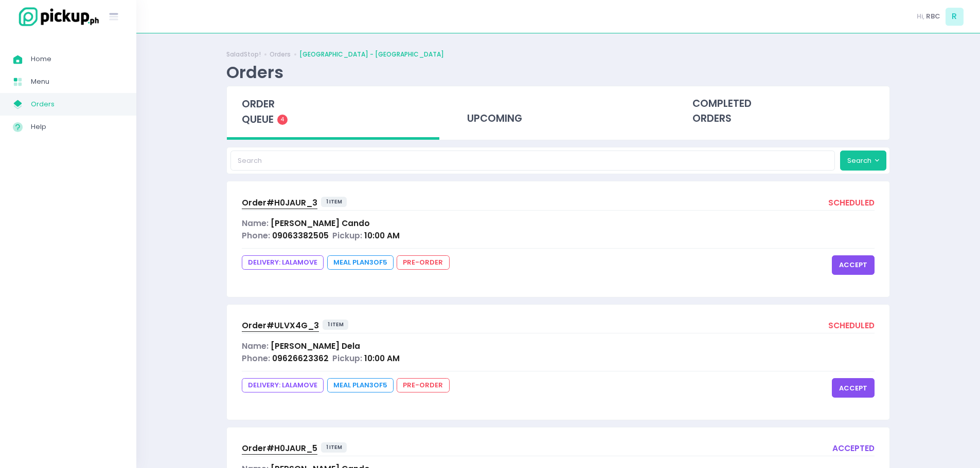  I want to click on span: Order# ULVX4G_3, so click(280, 326).